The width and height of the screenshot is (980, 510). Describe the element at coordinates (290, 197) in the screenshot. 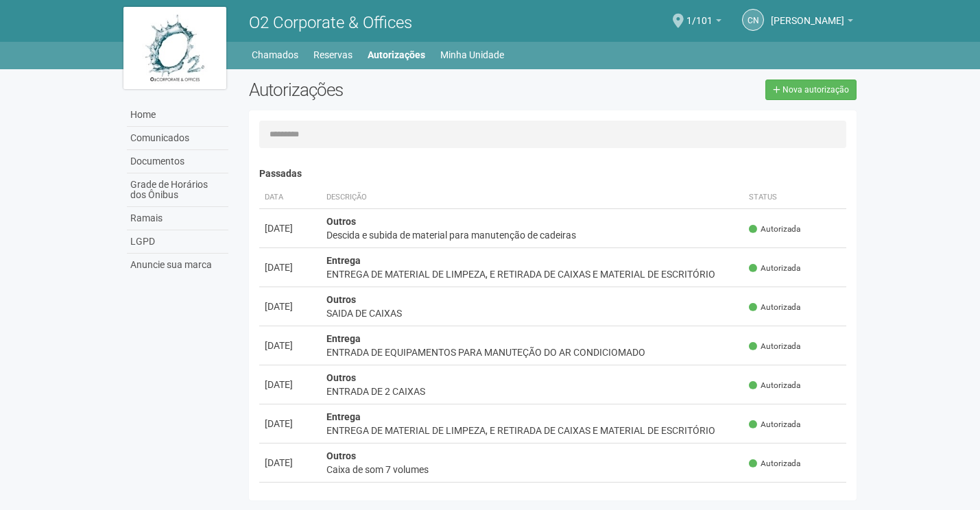

I see `th: Data` at that location.